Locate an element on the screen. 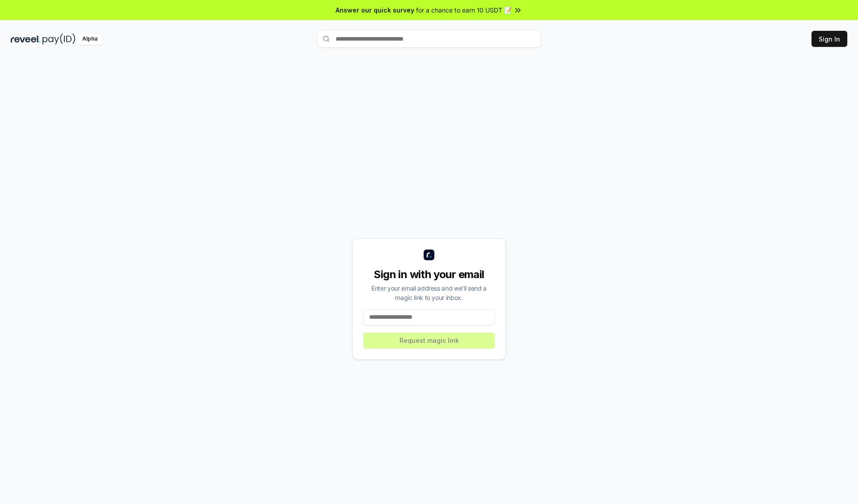 This screenshot has width=858, height=504. button: Sign In is located at coordinates (829, 39).